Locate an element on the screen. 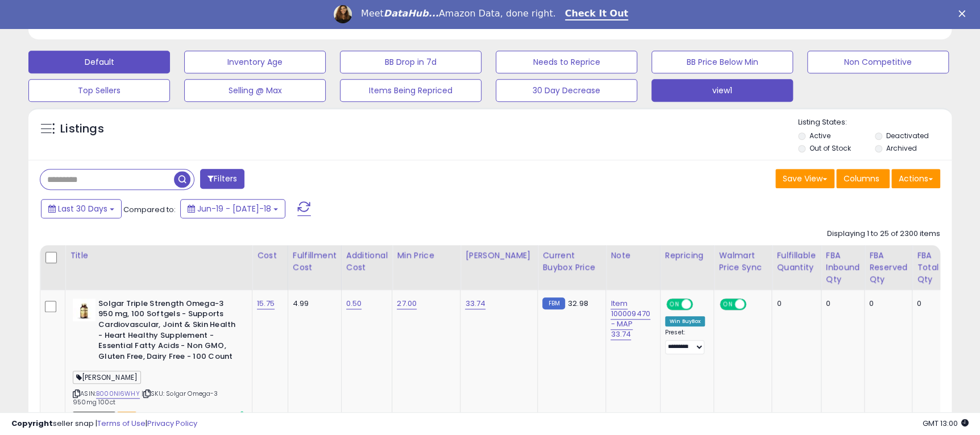 Image resolution: width=980 pixels, height=435 pixels. a: 0.50 is located at coordinates (354, 303).